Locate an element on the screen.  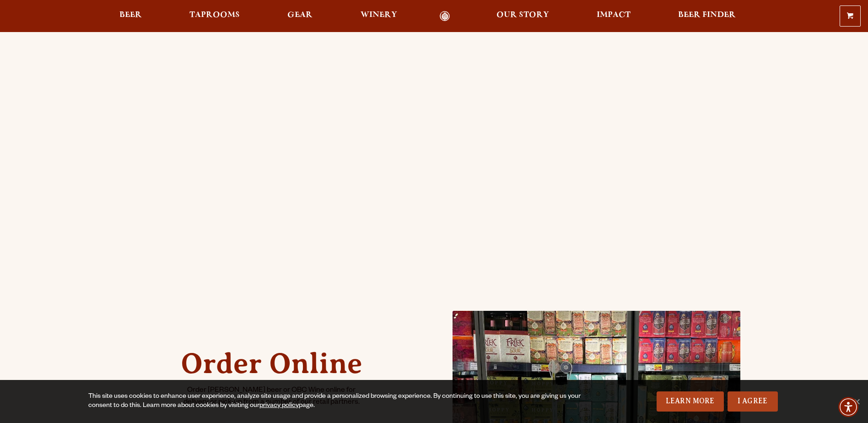
a: Gear is located at coordinates (300, 16).